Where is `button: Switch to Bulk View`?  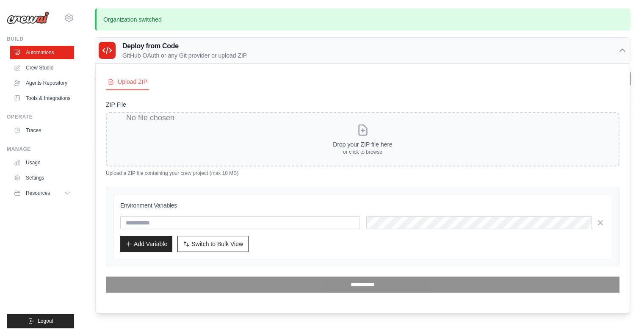
button: Switch to Bulk View is located at coordinates (213, 244).